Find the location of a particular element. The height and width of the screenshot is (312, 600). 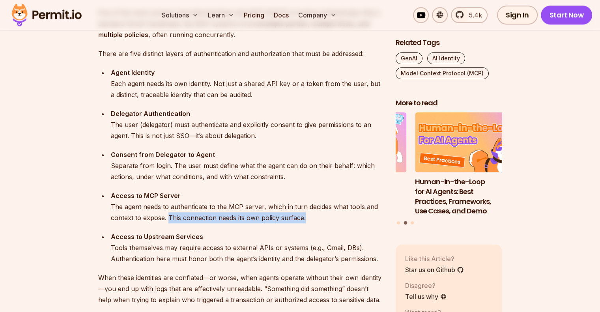

p: When these identities are conflated—or worse, when agents operate without their own identity—you ... is located at coordinates (241, 289).